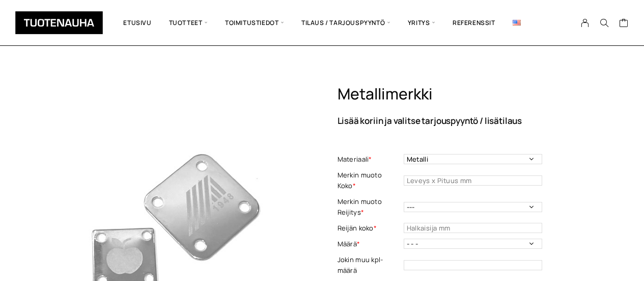 The width and height of the screenshot is (644, 281). I want to click on button: Search, so click(604, 23).